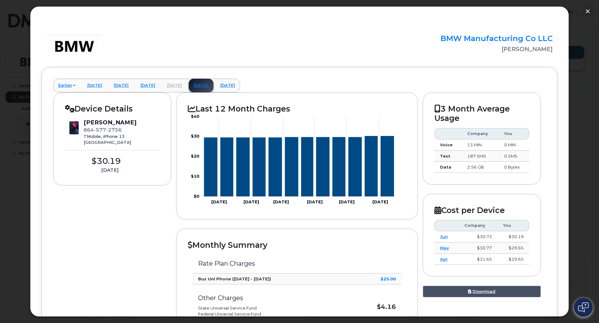 The image size is (599, 323). What do you see at coordinates (272, 313) in the screenshot?
I see `li: Federal Universal Service Fund` at bounding box center [272, 313].